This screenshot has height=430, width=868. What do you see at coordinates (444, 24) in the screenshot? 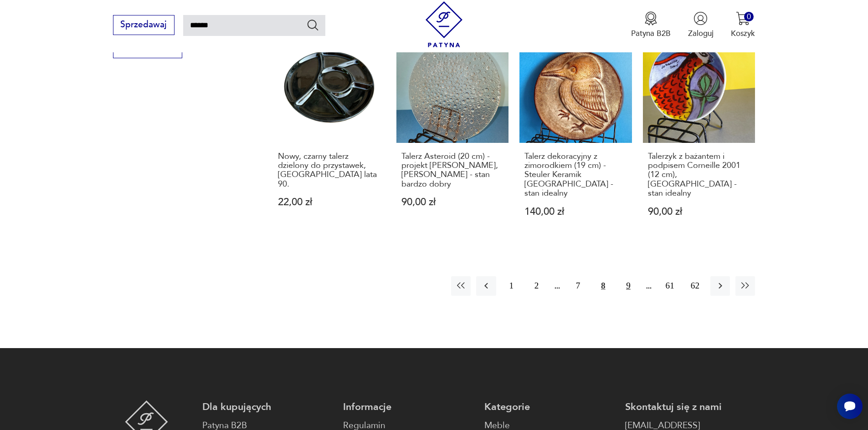
I see `img: Patyna - sklep z meblami i dekoracjami vintage` at bounding box center [444, 24].